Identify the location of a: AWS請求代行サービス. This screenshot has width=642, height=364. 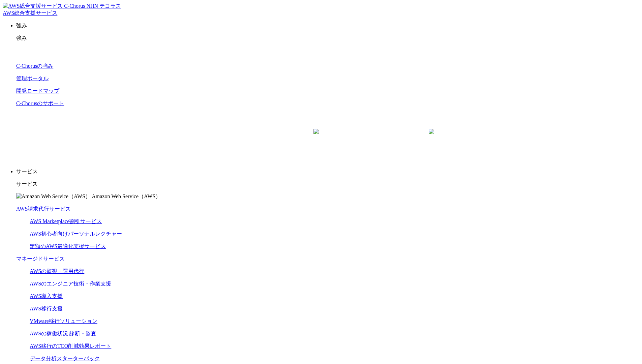
(43, 208).